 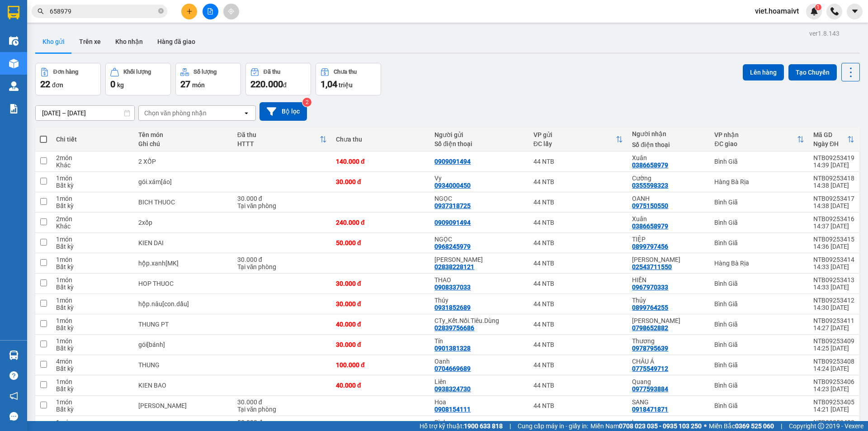 What do you see at coordinates (138, 79) in the screenshot?
I see `button: Khối lượng0kg` at bounding box center [138, 79].